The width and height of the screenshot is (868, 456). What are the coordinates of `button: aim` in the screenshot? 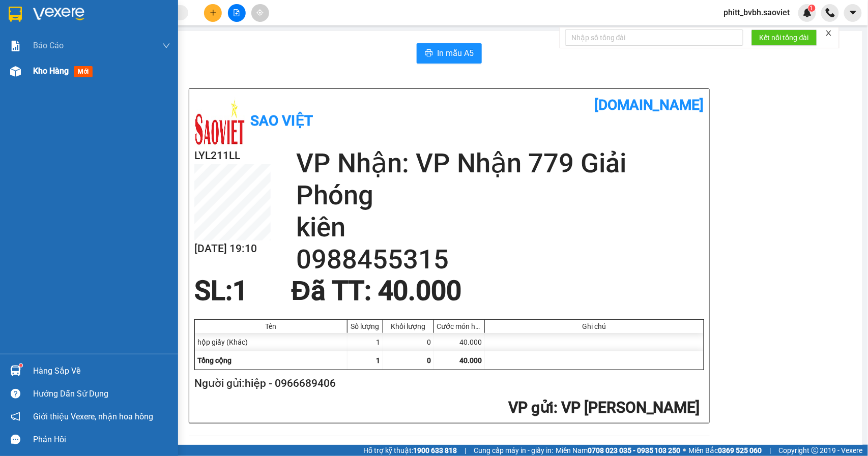 It's located at (260, 13).